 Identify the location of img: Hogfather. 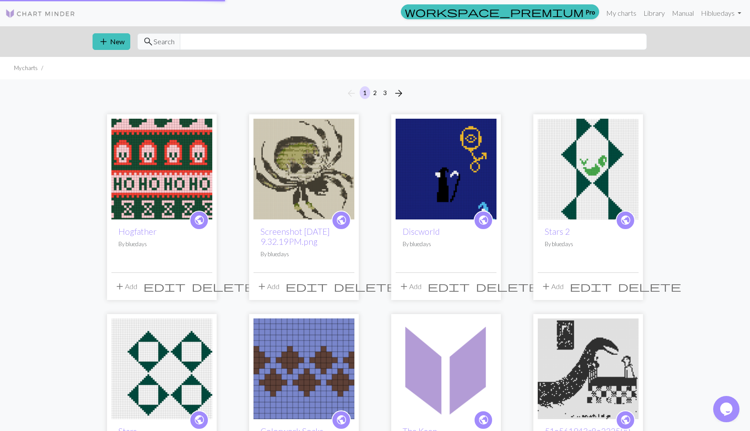
(162, 169).